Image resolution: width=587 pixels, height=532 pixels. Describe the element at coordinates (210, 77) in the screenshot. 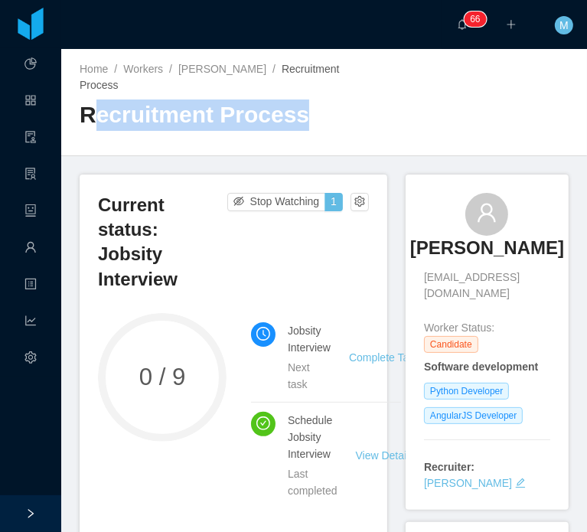

I see `span: Recruitment Process` at that location.